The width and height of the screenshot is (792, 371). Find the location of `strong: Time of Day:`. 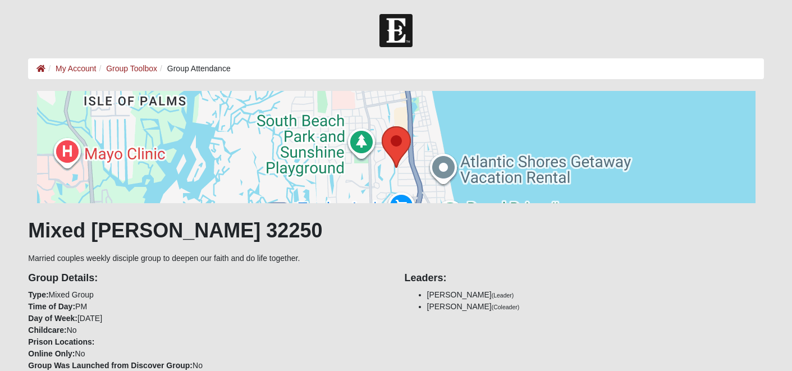

strong: Time of Day: is located at coordinates (52, 306).